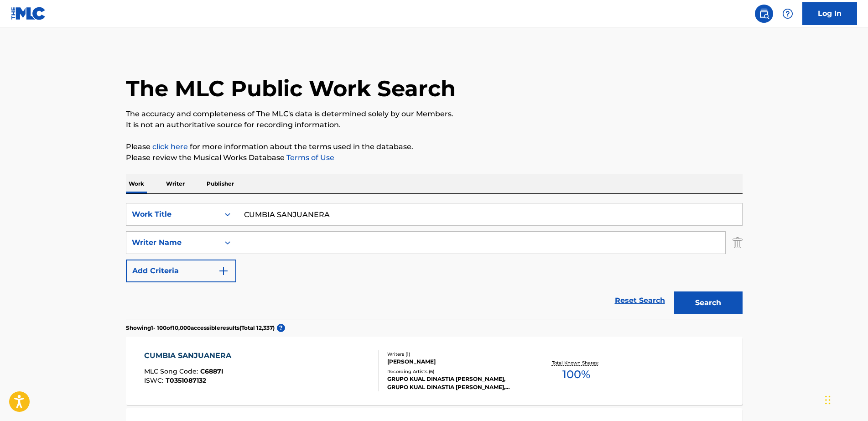  Describe the element at coordinates (738, 243) in the screenshot. I see `img: Delete Criterion` at that location.